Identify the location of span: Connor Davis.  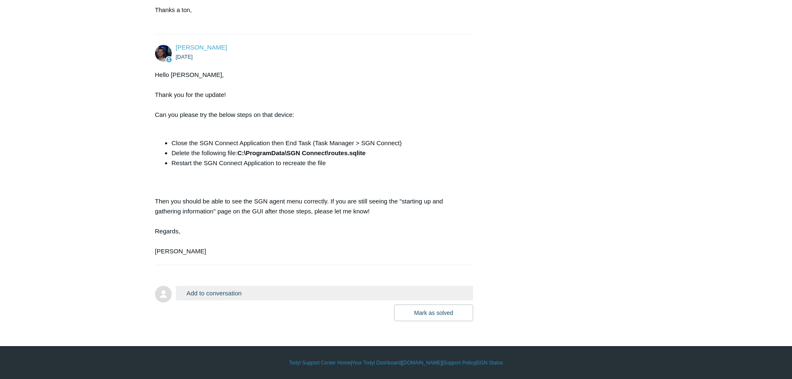
(201, 47).